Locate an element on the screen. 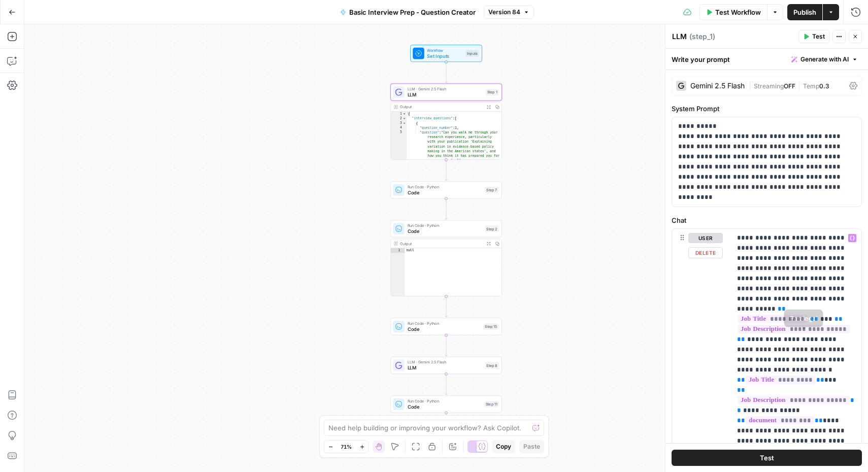  div: Run Code · PythonCodeStep 2Outputnull is located at coordinates (446, 258).